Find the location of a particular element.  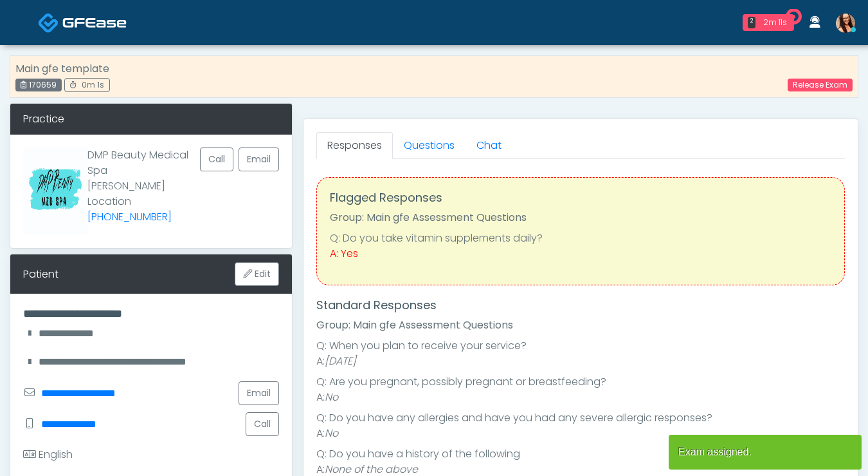

h4: Standard Responses is located at coordinates (581, 305).